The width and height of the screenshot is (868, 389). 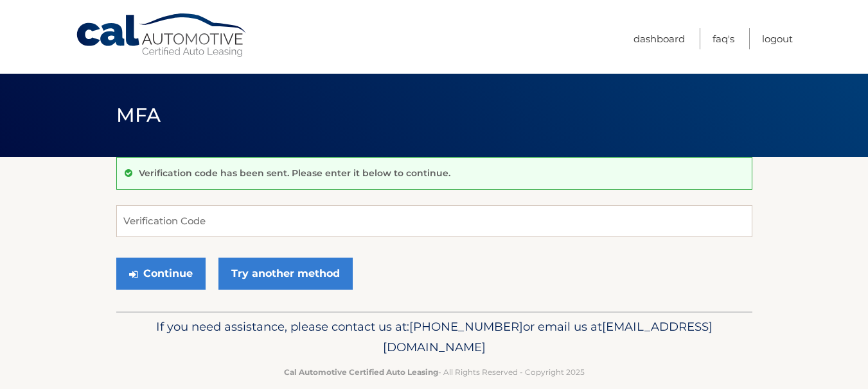 I want to click on a: Dashboard, so click(x=659, y=39).